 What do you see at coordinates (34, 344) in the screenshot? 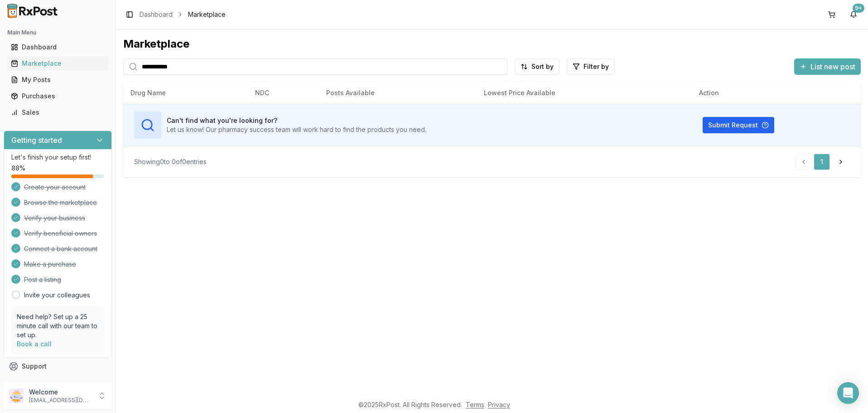
I see `a: Book a call` at bounding box center [34, 344].